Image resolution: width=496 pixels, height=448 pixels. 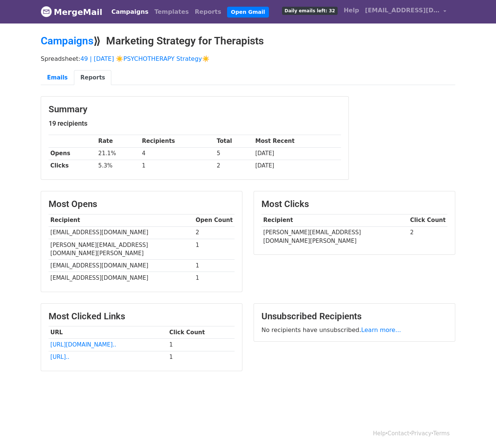 I want to click on th: Recipients, so click(x=177, y=141).